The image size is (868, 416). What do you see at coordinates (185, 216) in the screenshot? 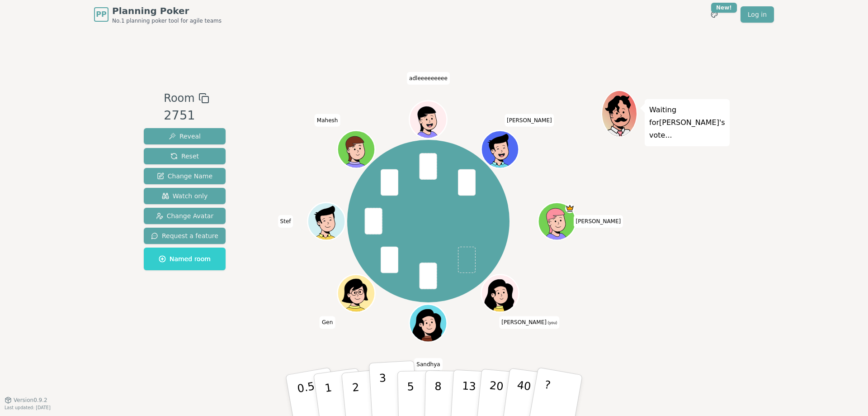
I see `span: Change Avatar` at bounding box center [185, 216].